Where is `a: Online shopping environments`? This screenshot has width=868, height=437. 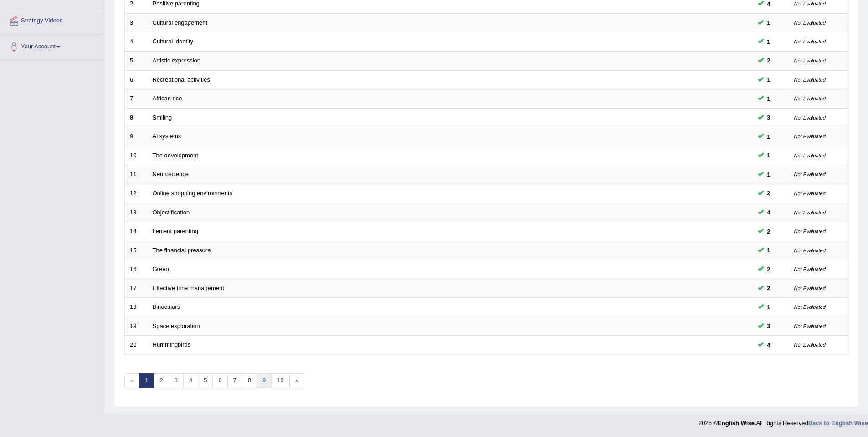
a: Online shopping environments is located at coordinates (193, 193).